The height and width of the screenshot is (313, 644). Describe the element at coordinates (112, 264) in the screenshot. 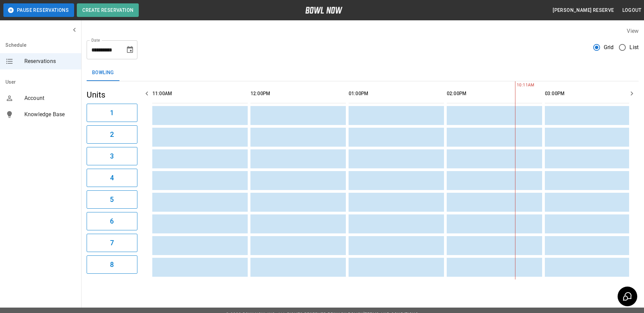

I see `button: 8` at that location.